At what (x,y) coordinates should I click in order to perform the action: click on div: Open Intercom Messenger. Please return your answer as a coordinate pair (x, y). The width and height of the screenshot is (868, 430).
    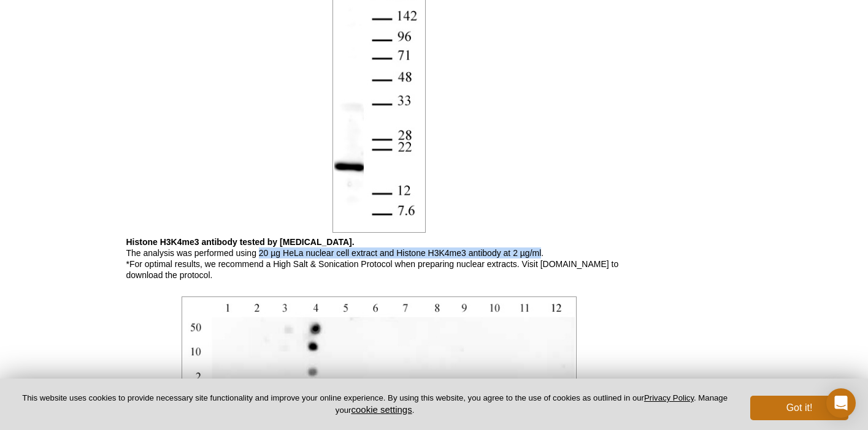
    Looking at the image, I should click on (841, 403).